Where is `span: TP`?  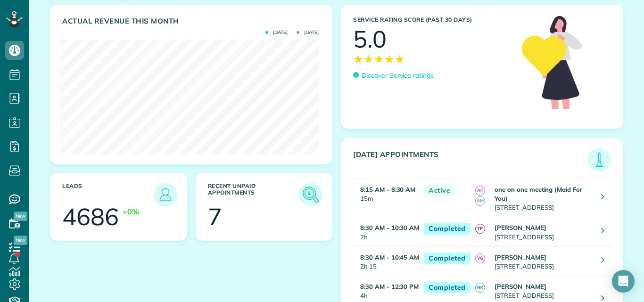 span: TP is located at coordinates (480, 229).